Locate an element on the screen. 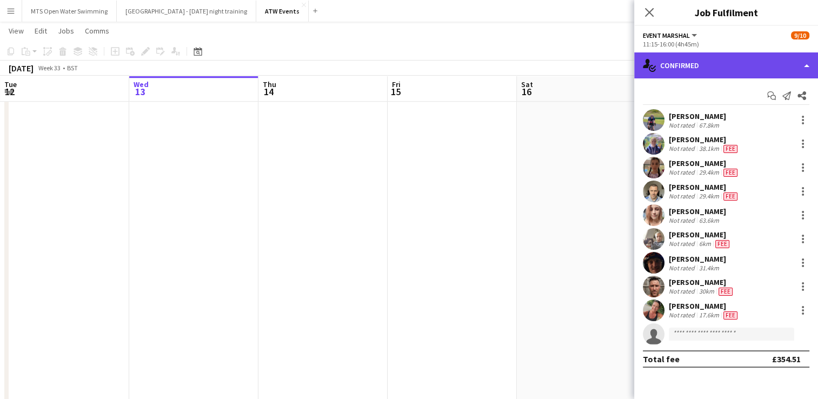 This screenshot has height=399, width=818. span: Wed is located at coordinates (141, 84).